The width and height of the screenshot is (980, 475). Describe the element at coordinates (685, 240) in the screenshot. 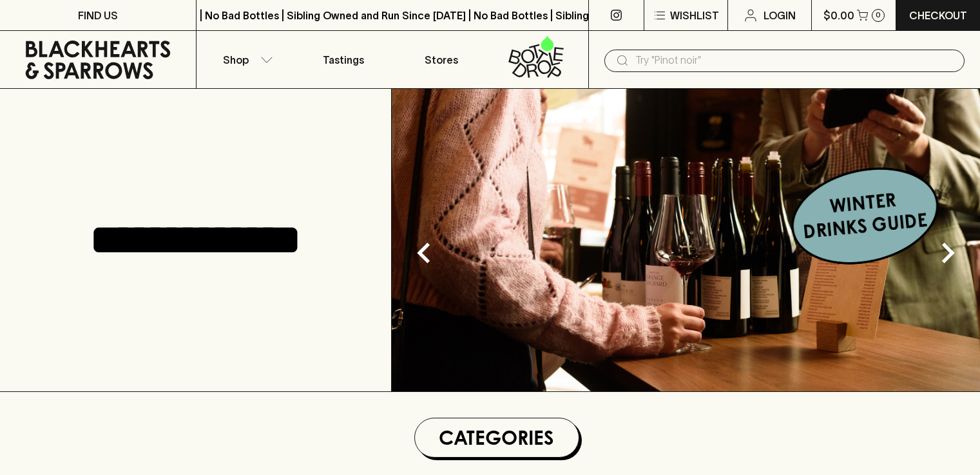

I see `img: optimise` at that location.